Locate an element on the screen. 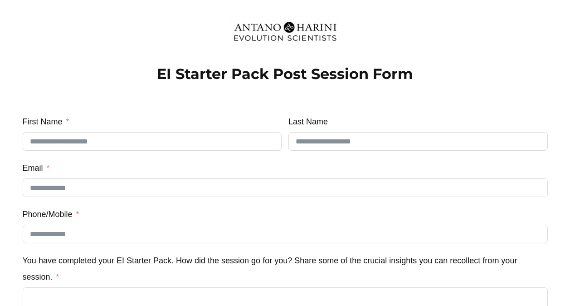 The height and width of the screenshot is (306, 570). label: First Name is located at coordinates (46, 122).